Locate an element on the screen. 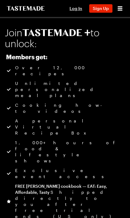 Image resolution: width=130 pixels, height=218 pixels. span: 1,000+ hours of food & lifestyle shows is located at coordinates (70, 152).